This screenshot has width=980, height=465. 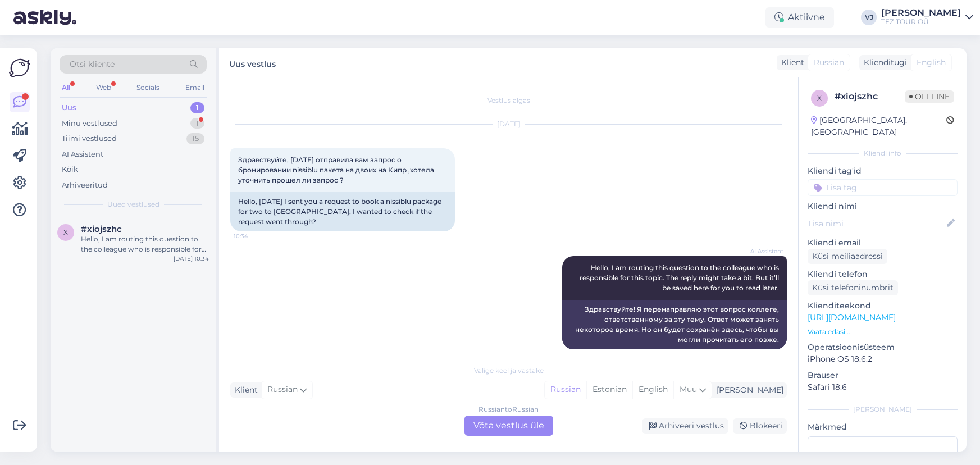 I want to click on span: #xiojszhc, so click(x=101, y=229).